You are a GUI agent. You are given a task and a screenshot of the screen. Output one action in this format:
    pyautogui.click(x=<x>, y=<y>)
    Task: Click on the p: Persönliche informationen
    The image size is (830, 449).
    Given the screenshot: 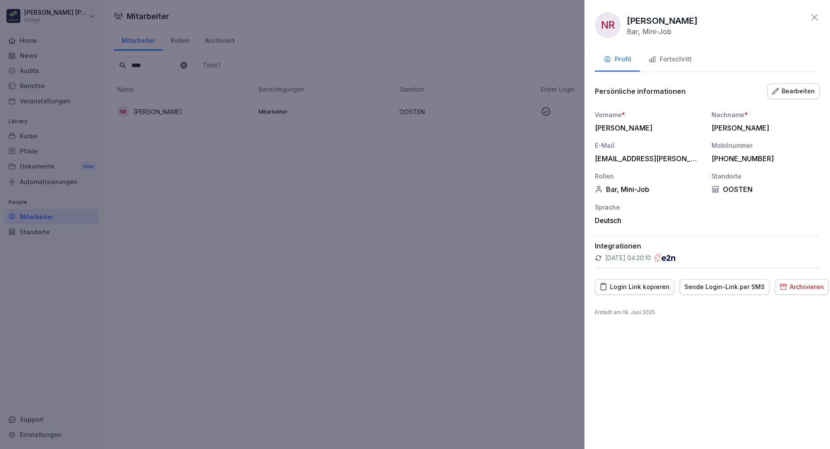 What is the action you would take?
    pyautogui.click(x=640, y=91)
    